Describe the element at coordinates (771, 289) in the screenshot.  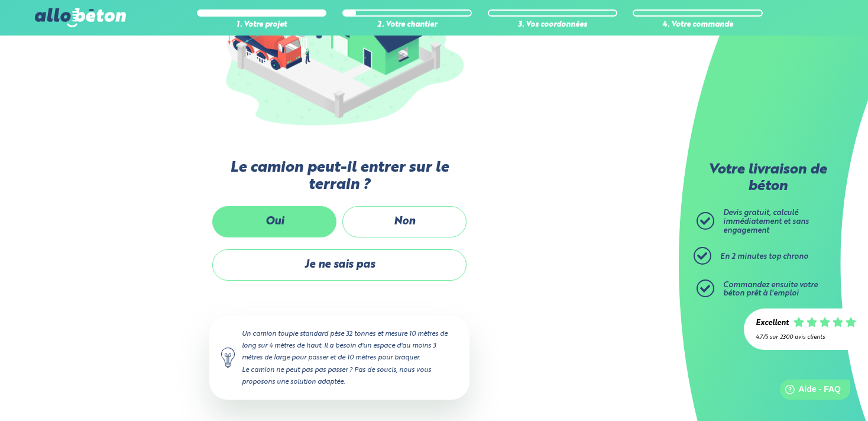
I see `span: Commandez ensuite votre béton prêt à l'emploi` at that location.